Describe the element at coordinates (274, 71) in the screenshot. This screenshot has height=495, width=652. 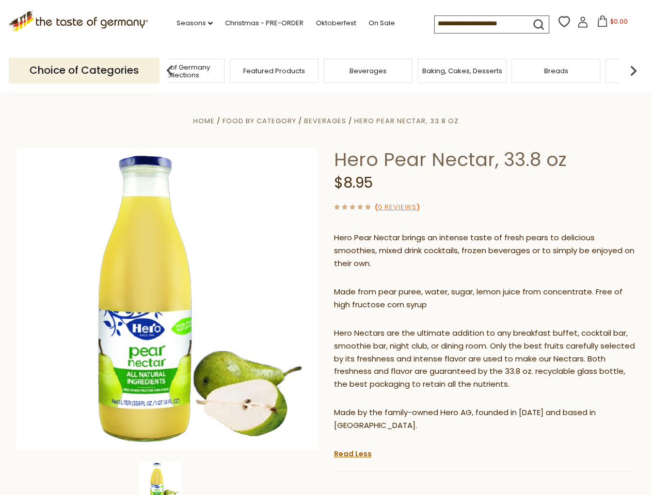
I see `a: Featured Products` at that location.